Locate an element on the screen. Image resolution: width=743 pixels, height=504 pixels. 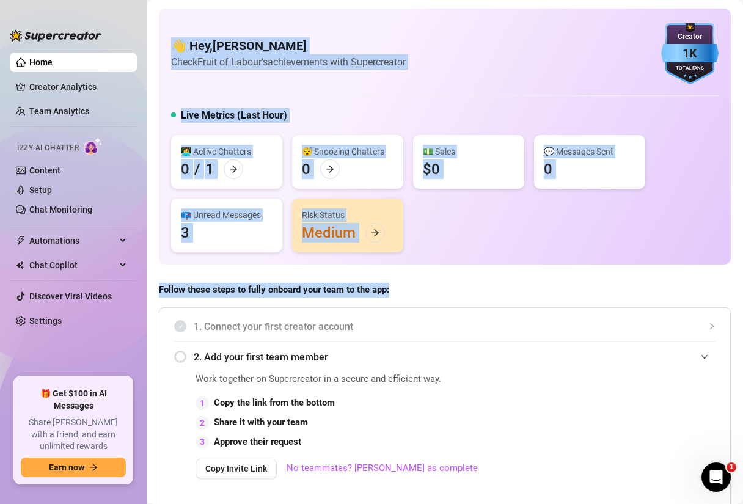
a: Home is located at coordinates (41, 62).